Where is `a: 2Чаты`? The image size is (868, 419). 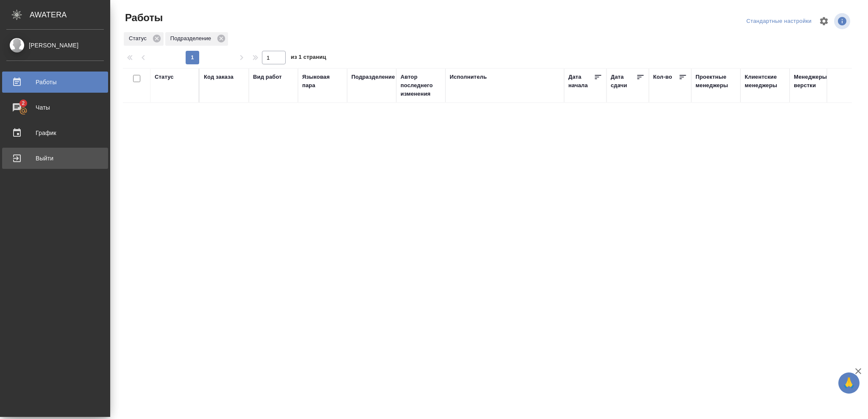
a: 2Чаты is located at coordinates (55, 107).